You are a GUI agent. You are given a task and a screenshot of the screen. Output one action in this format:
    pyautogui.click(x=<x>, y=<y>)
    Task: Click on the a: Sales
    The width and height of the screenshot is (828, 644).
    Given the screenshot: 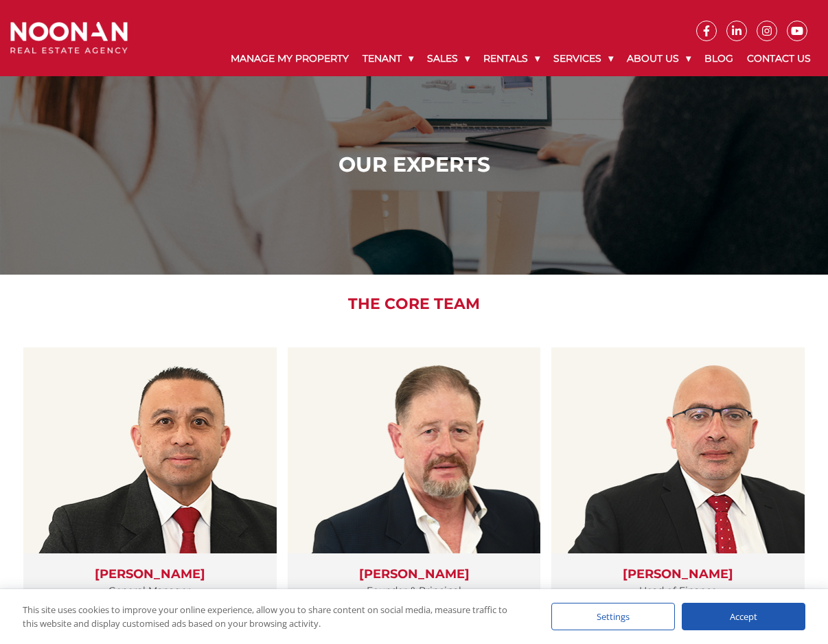 What is the action you would take?
    pyautogui.click(x=448, y=58)
    